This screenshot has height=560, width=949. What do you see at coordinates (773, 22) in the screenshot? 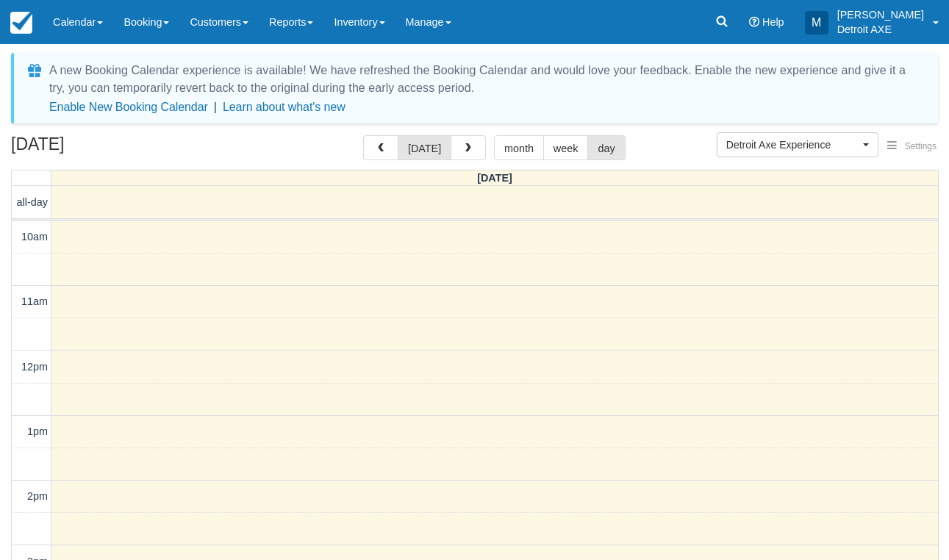
I see `span: Help` at bounding box center [773, 22].